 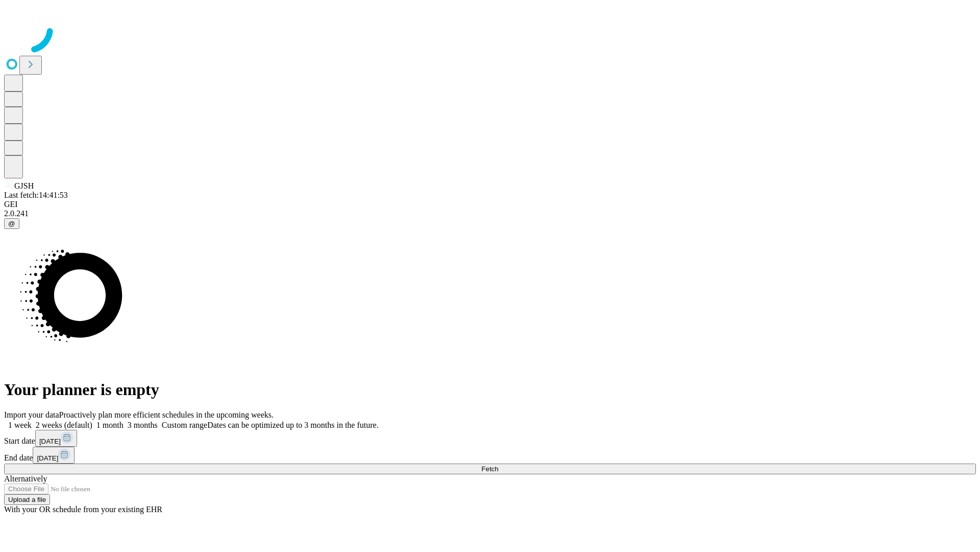 What do you see at coordinates (490, 204) in the screenshot?
I see `div: GEI` at bounding box center [490, 204].